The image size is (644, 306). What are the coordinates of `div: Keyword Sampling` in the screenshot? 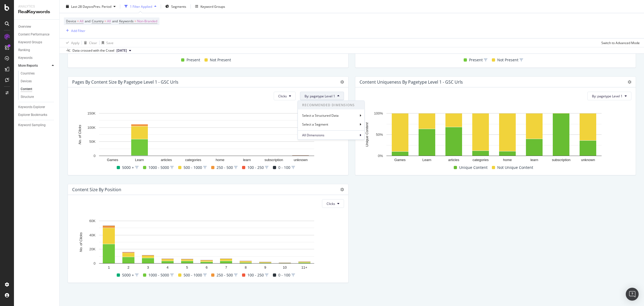 It's located at (32, 125).